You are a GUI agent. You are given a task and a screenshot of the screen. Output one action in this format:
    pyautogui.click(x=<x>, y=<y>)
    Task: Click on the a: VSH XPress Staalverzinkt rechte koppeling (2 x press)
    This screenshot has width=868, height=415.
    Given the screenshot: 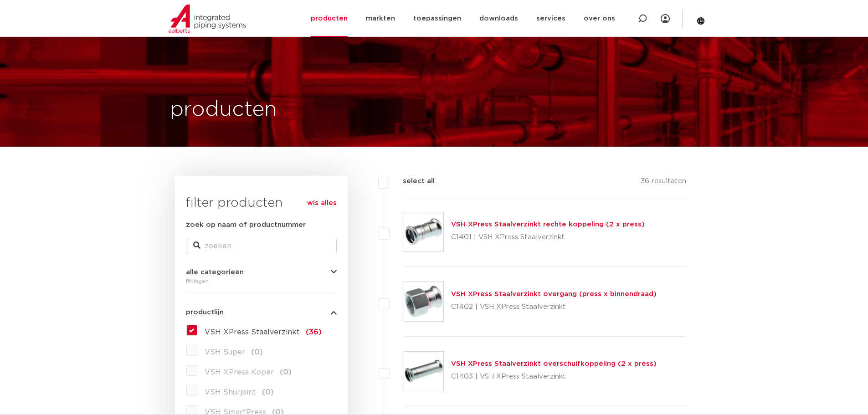 What is the action you would take?
    pyautogui.click(x=548, y=224)
    